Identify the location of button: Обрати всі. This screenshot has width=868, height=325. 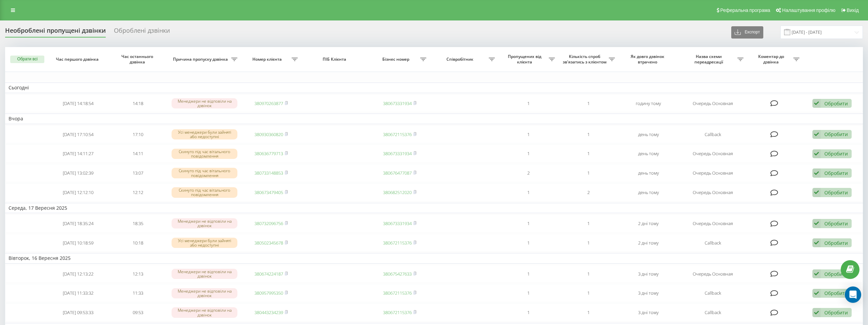
(27, 59).